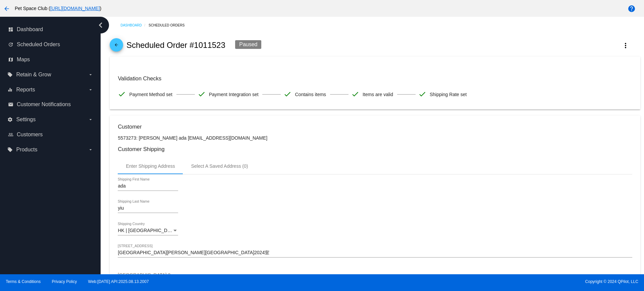 This screenshot has height=291, width=644. Describe the element at coordinates (375, 149) in the screenshot. I see `h3: Customer Shipping` at that location.